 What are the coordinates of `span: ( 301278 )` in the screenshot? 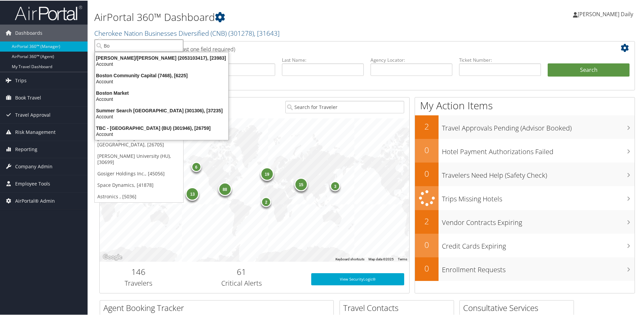 It's located at (241, 32).